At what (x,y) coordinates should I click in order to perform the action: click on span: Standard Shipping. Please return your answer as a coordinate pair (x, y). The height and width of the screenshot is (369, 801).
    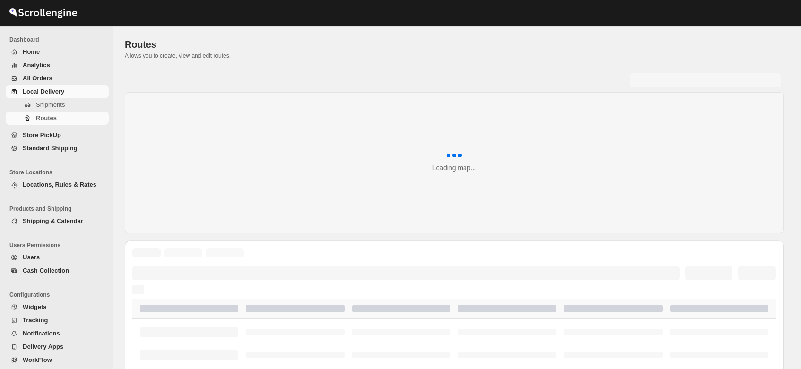
    Looking at the image, I should click on (50, 148).